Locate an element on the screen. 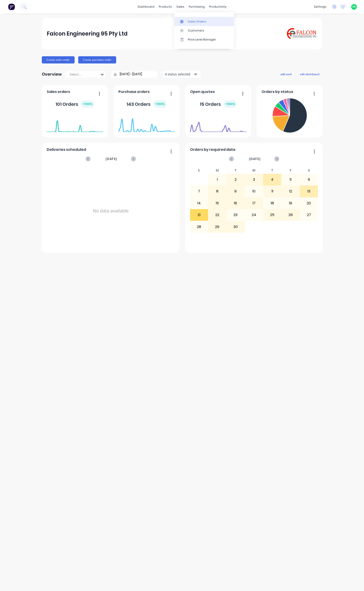 Image resolution: width=364 pixels, height=591 pixels. div: 19 is located at coordinates (290, 203).